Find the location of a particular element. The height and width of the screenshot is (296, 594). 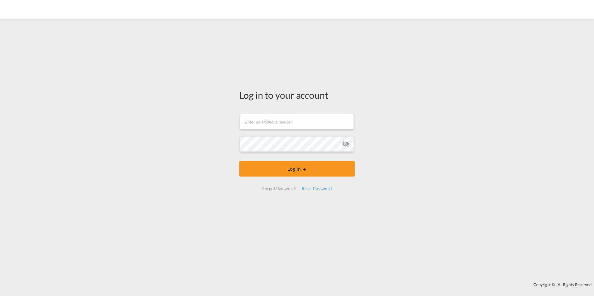

div: Reset Password is located at coordinates (316, 189).